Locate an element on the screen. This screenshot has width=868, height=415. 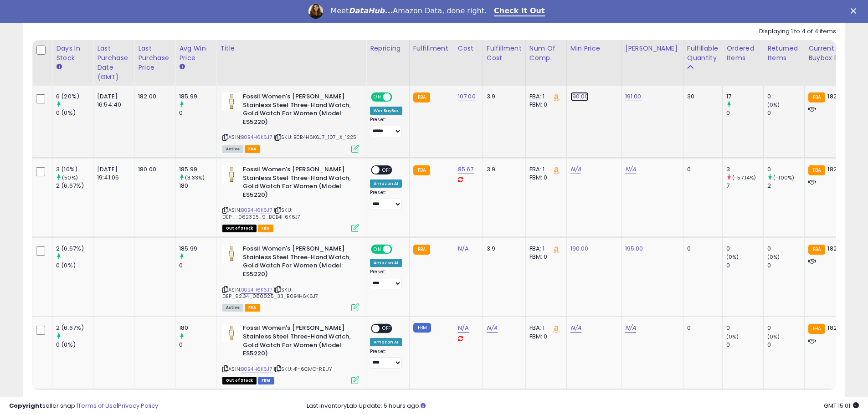
div: Displaying 1 to 4 of 4 items is located at coordinates (797, 32).